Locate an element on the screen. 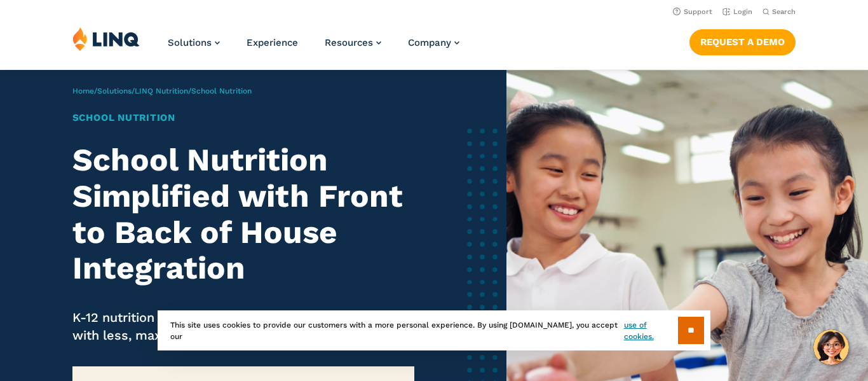  a: use of cookies. is located at coordinates (650, 331).